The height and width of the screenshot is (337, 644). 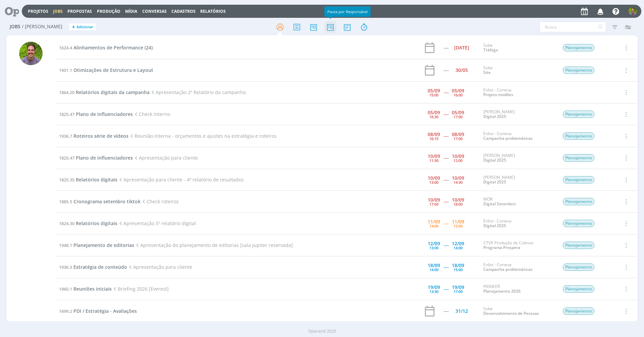 I want to click on span: Adicionar, so click(x=85, y=27).